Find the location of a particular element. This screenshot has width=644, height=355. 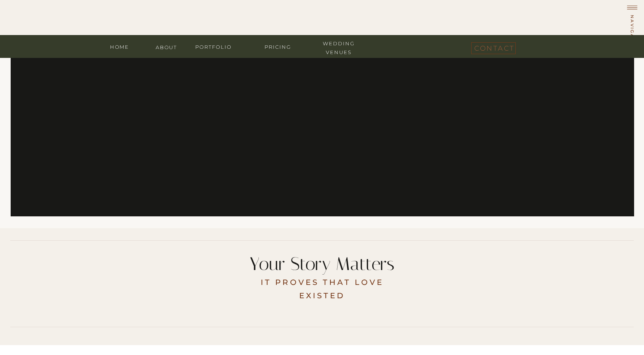

a: contact is located at coordinates (493, 46).